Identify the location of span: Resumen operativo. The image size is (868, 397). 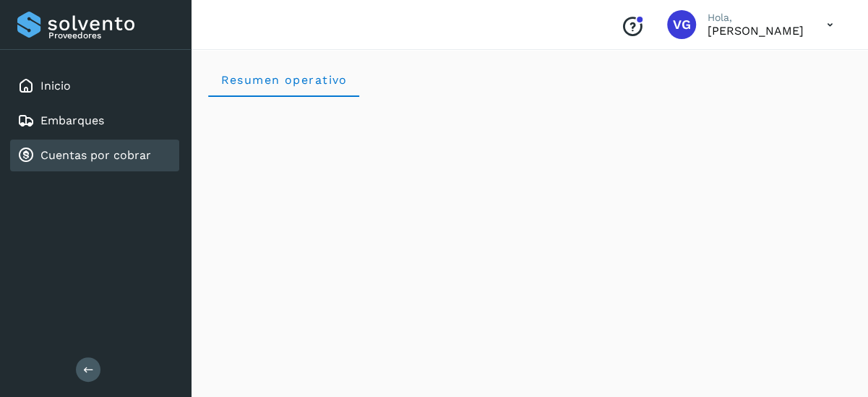
(283, 79).